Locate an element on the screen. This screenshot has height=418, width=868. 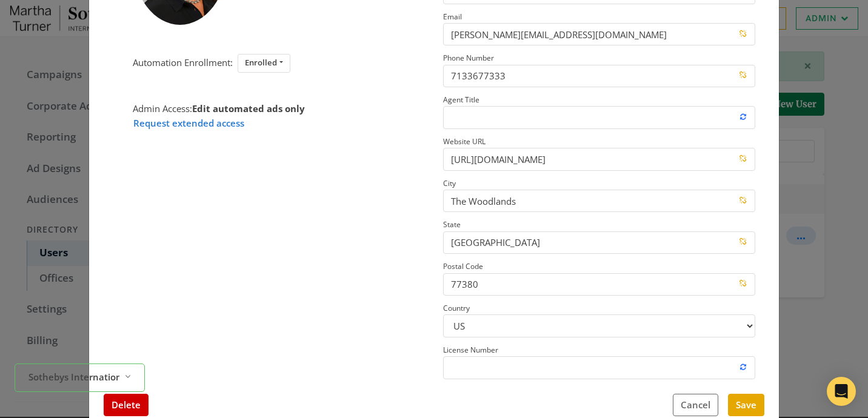
input: City is located at coordinates (599, 200).